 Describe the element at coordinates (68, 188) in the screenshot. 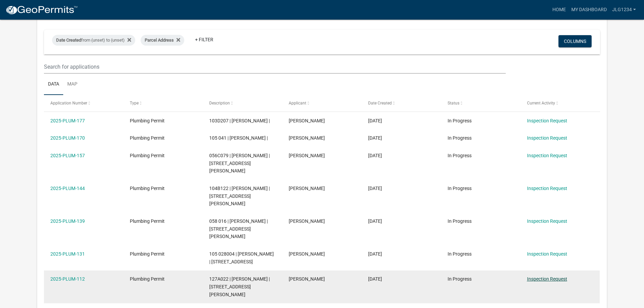

I see `a: 2025-PLUM-144` at that location.